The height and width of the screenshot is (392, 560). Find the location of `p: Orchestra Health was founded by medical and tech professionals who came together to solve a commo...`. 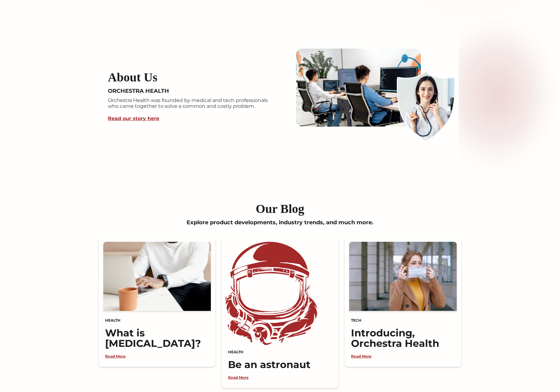

p: Orchestra Health was founded by medical and tech professionals who came together to solve a commo... is located at coordinates (191, 103).